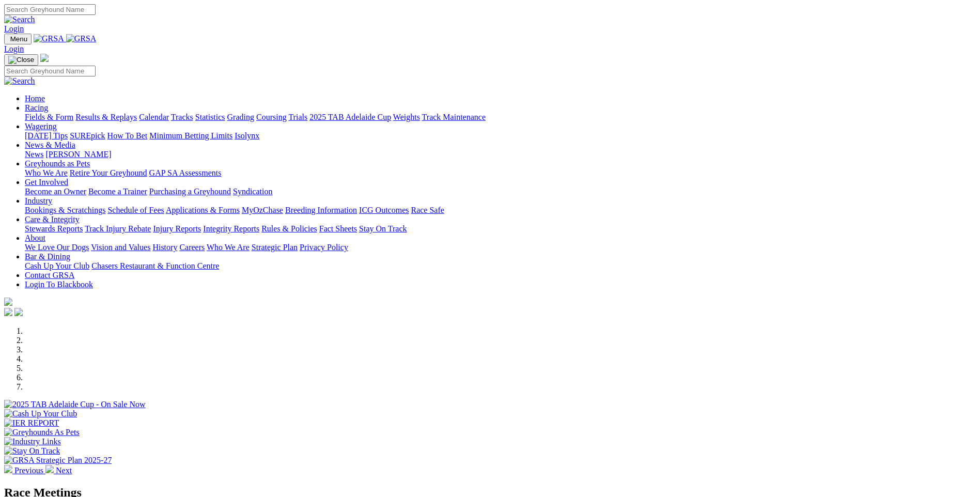  Describe the element at coordinates (154, 117) in the screenshot. I see `a: Calendar` at that location.